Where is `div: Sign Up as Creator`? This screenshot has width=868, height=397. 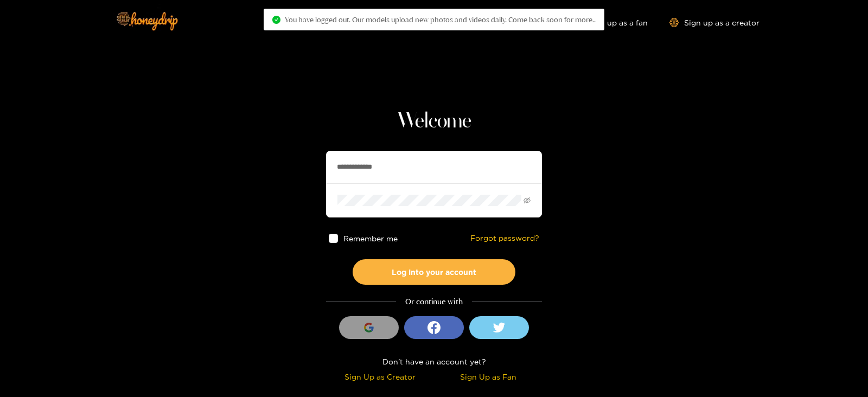 div: Sign Up as Creator is located at coordinates (380, 376).